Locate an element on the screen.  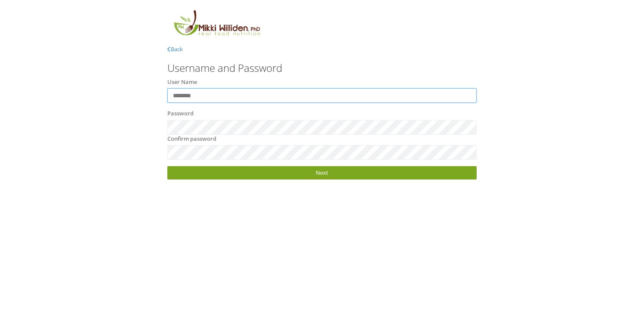
a: Next is located at coordinates (322, 173).